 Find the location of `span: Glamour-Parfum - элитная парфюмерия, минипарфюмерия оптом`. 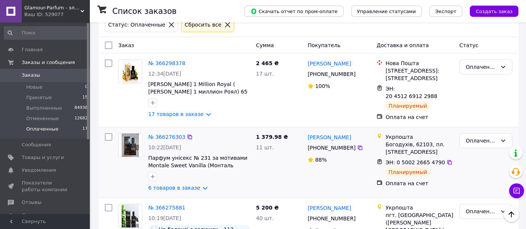

span: Glamour-Parfum - элитная парфюмерия, минипарфюмерия оптом is located at coordinates (52, 8).